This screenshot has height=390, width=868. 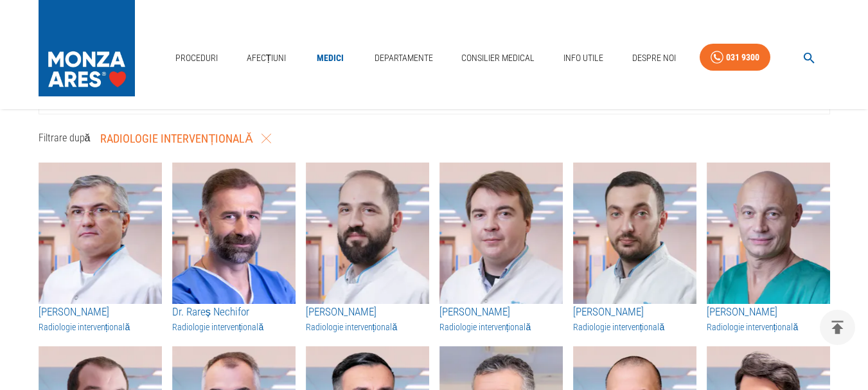 I want to click on a: Consilier Medical, so click(x=498, y=58).